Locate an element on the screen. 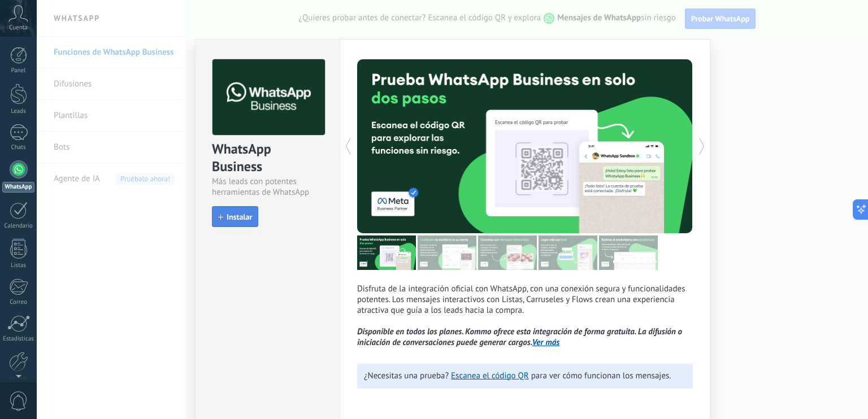 Image resolution: width=868 pixels, height=419 pixels. span: Cuenta is located at coordinates (18, 28).